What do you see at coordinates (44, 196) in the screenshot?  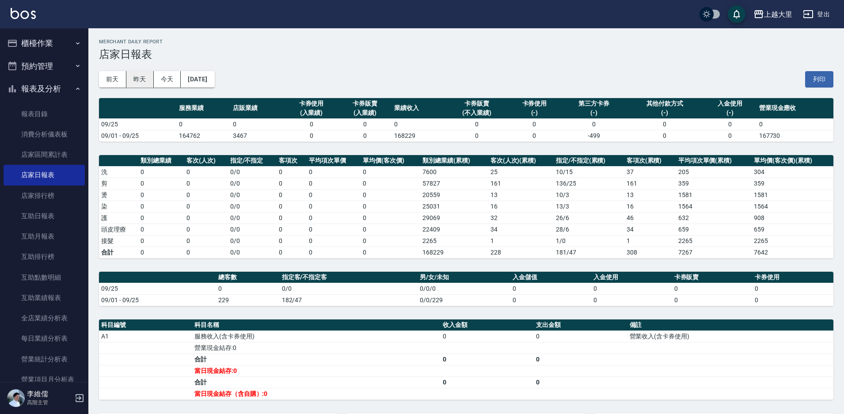 I see `a: 店家排行榜` at bounding box center [44, 196].